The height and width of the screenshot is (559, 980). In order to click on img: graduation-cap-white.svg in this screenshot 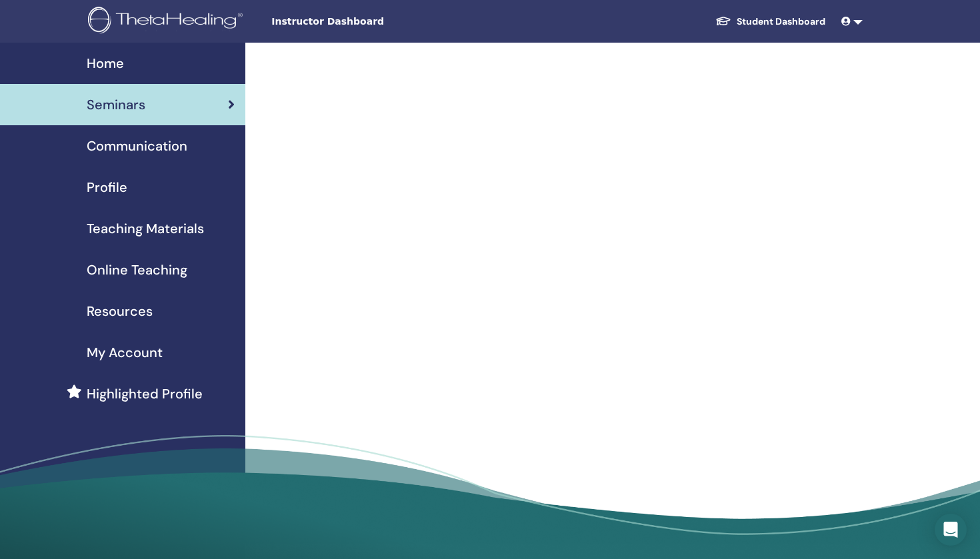, I will do `click(724, 21)`.